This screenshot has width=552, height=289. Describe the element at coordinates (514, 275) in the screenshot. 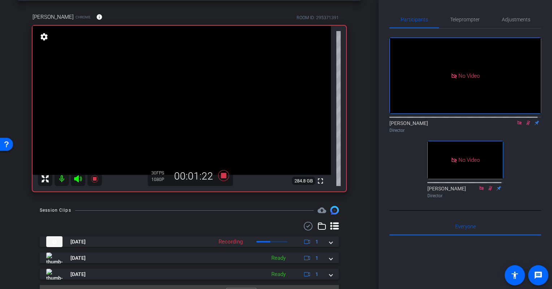

I see `mat-icon: accessibility` at that location.